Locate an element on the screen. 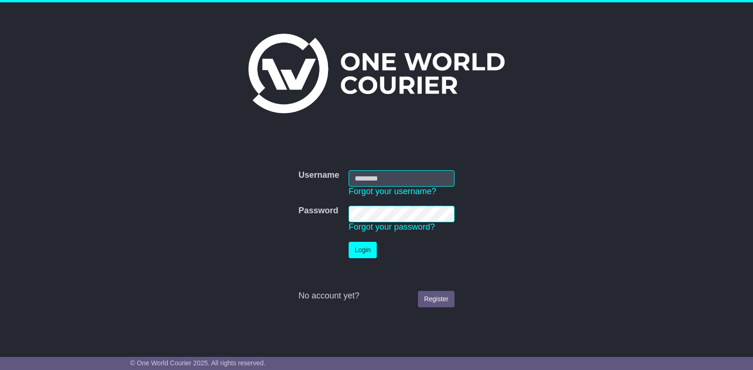 The width and height of the screenshot is (753, 370). label: Password is located at coordinates (318, 211).